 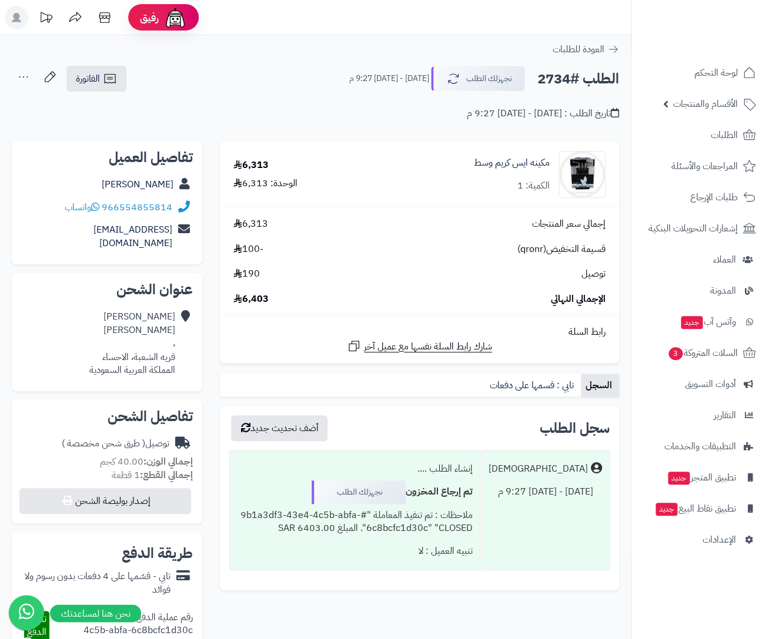 What do you see at coordinates (725, 416) in the screenshot?
I see `span: التقارير` at bounding box center [725, 416].